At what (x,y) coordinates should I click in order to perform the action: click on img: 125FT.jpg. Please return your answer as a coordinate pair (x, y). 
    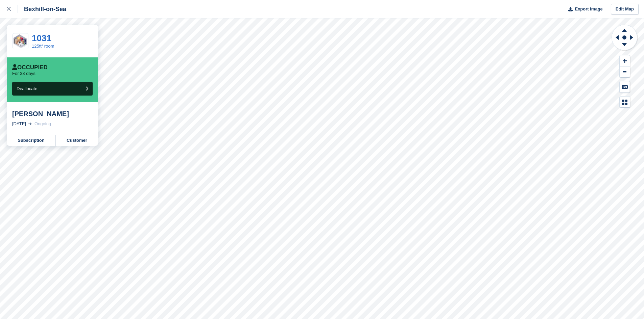
    Looking at the image, I should click on (20, 41).